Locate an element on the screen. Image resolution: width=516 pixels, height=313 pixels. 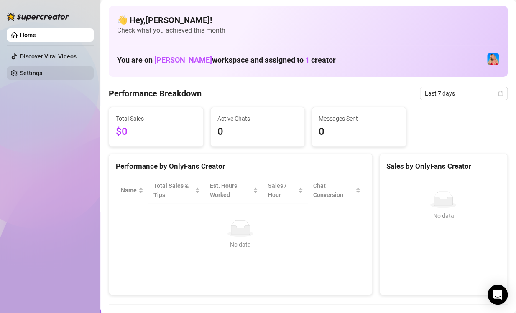
span: Active Chats is located at coordinates (257, 119).